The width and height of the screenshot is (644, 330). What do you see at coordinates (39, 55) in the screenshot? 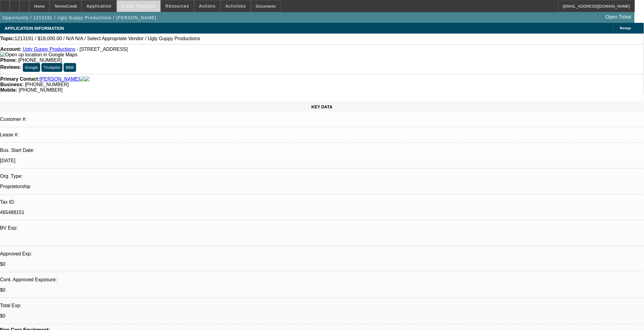
I see `img: Open up location in Google Maps` at bounding box center [39, 55].